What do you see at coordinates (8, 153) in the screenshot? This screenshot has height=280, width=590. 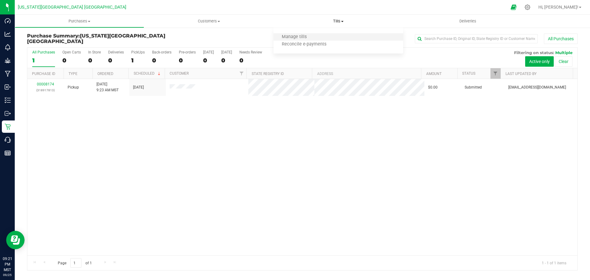 I see `inline-svg: Reports` at bounding box center [8, 153].